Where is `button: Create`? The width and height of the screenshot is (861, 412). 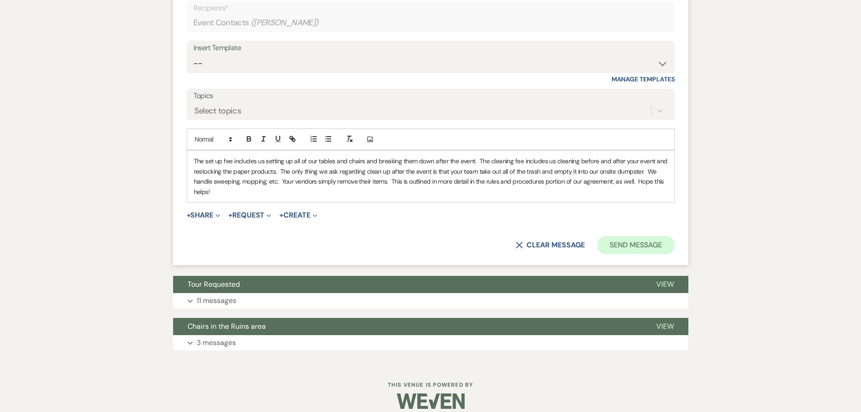 button: Create is located at coordinates (298, 215).